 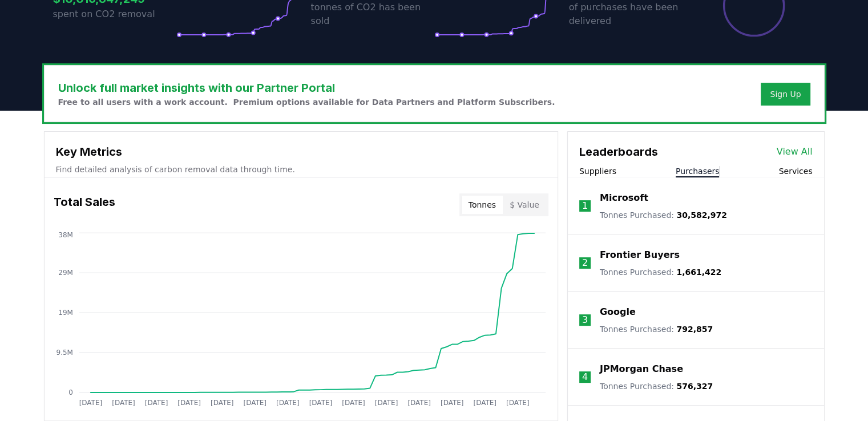 I want to click on tspan: 38M, so click(x=66, y=235).